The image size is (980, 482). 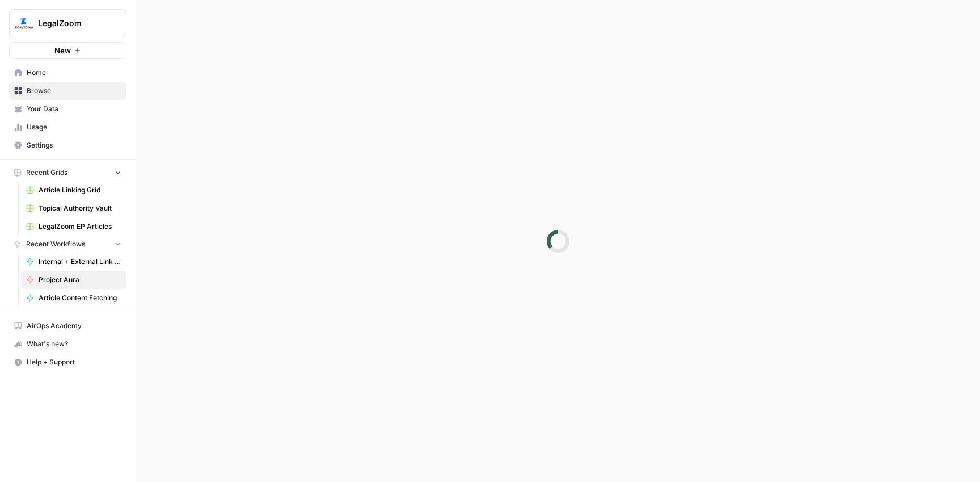 What do you see at coordinates (74, 91) in the screenshot?
I see `span: Browse` at bounding box center [74, 91].